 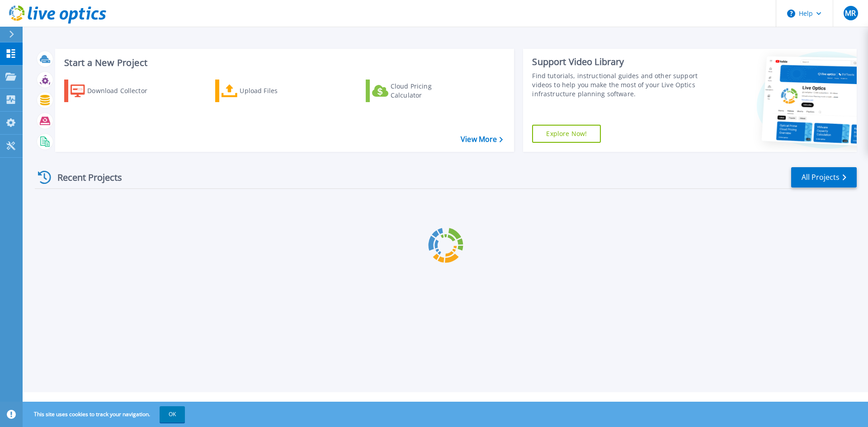 I want to click on div: Download Collector, so click(x=124, y=91).